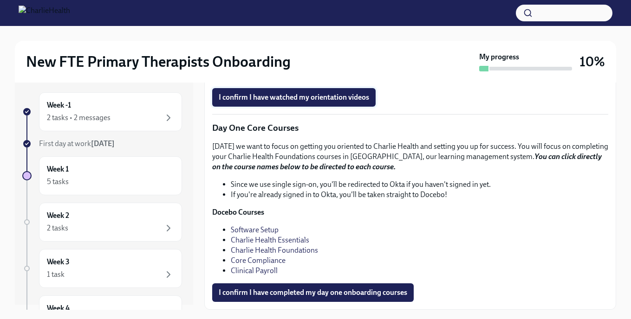 The height and width of the screenshot is (319, 631). What do you see at coordinates (77, 143) in the screenshot?
I see `span: First day at work` at bounding box center [77, 143].